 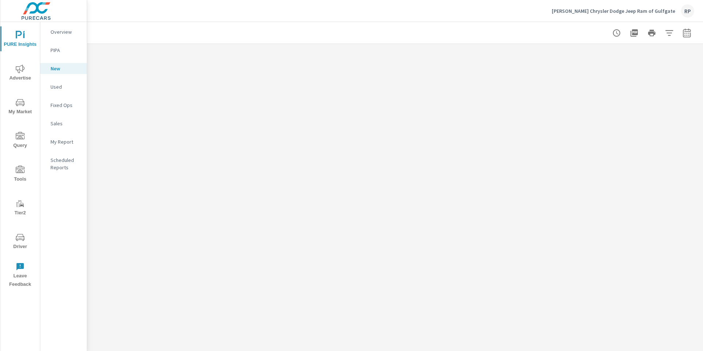 I want to click on span: Advertise, so click(x=20, y=73).